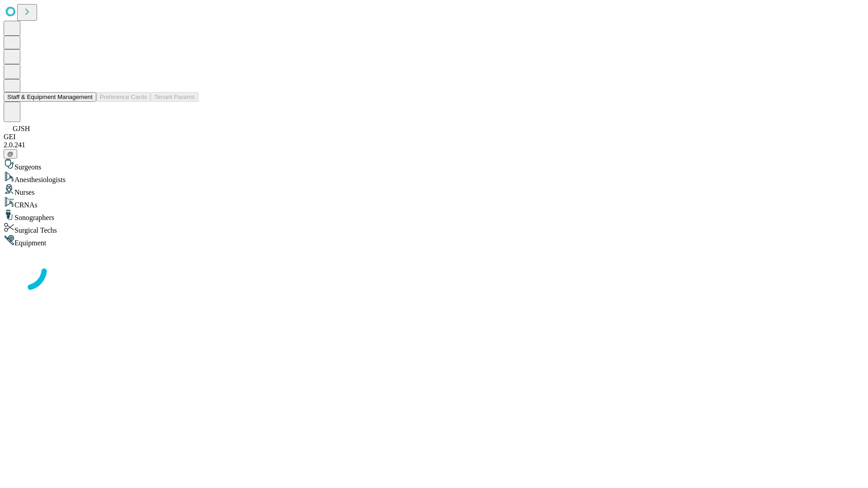 Image resolution: width=868 pixels, height=488 pixels. Describe the element at coordinates (434, 165) in the screenshot. I see `div: Surgeons` at that location.